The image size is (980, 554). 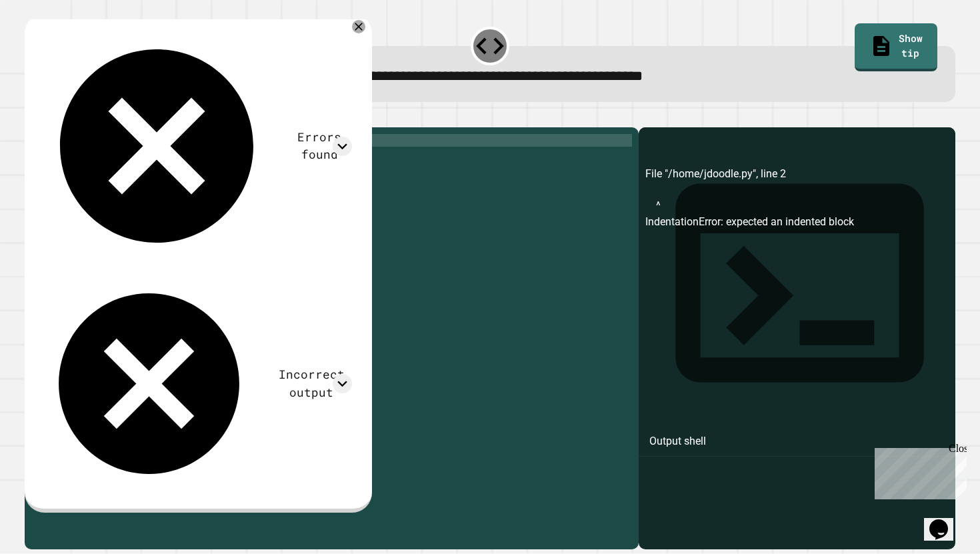 I want to click on div: Errors found, so click(x=319, y=146).